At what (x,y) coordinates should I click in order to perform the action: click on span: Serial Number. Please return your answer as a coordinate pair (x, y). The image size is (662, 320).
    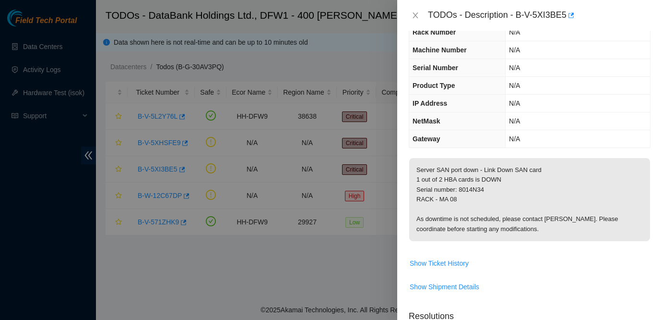
    Looking at the image, I should click on (435, 68).